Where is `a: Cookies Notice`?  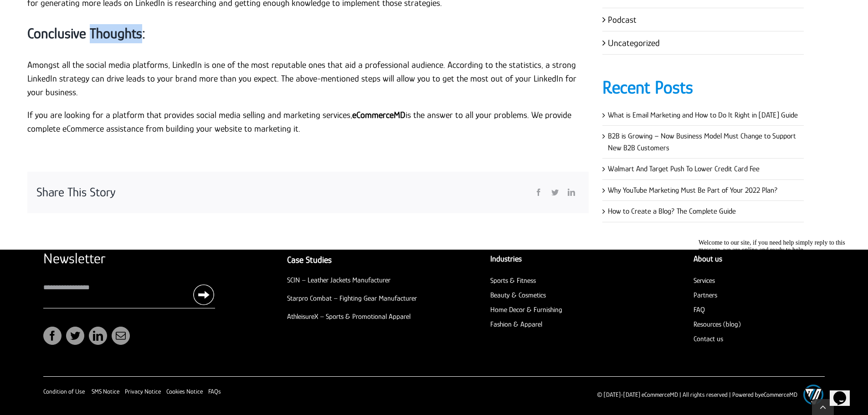
a: Cookies Notice is located at coordinates (184, 391).